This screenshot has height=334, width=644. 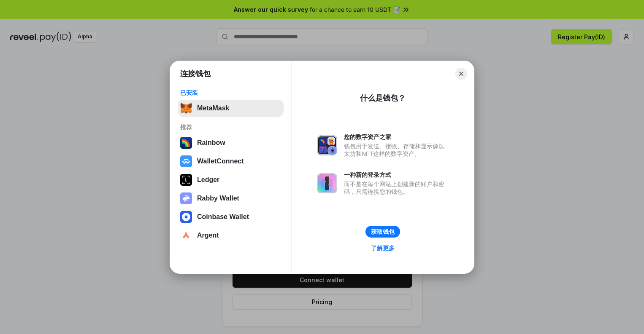 What do you see at coordinates (230, 127) in the screenshot?
I see `div: 推荐` at bounding box center [230, 127].